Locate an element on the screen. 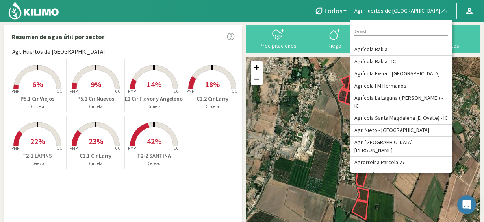 The width and height of the screenshot is (484, 222). span: 22% is located at coordinates (37, 141).